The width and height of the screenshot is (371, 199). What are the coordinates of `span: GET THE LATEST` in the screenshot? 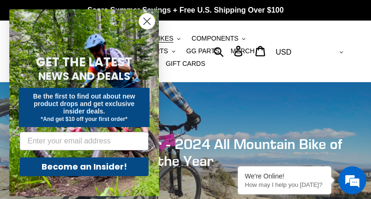 It's located at (84, 62).